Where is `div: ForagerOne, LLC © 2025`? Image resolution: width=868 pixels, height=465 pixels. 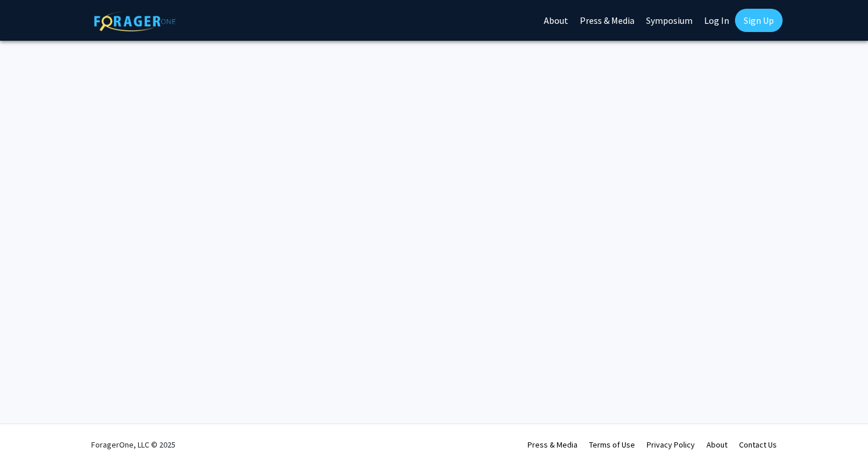
div: ForagerOne, LLC © 2025 is located at coordinates (133, 444).